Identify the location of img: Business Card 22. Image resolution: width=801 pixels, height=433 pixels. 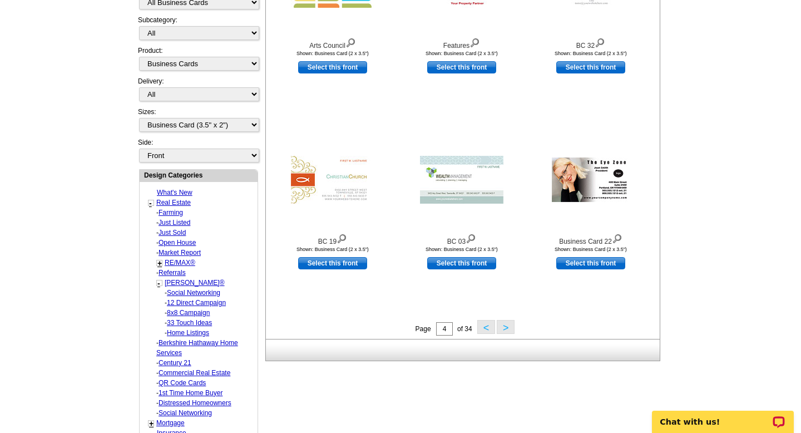
(590, 180).